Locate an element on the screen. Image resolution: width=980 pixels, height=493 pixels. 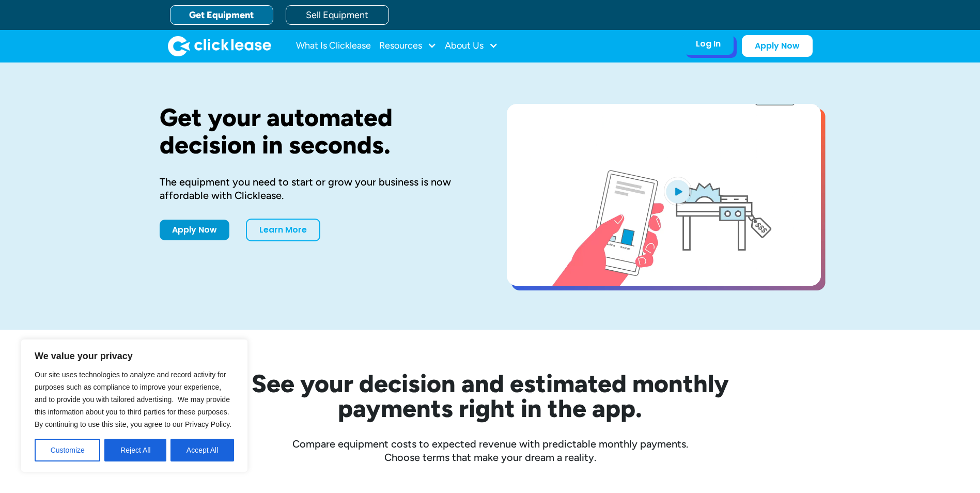
a: Learn More is located at coordinates (284, 230).